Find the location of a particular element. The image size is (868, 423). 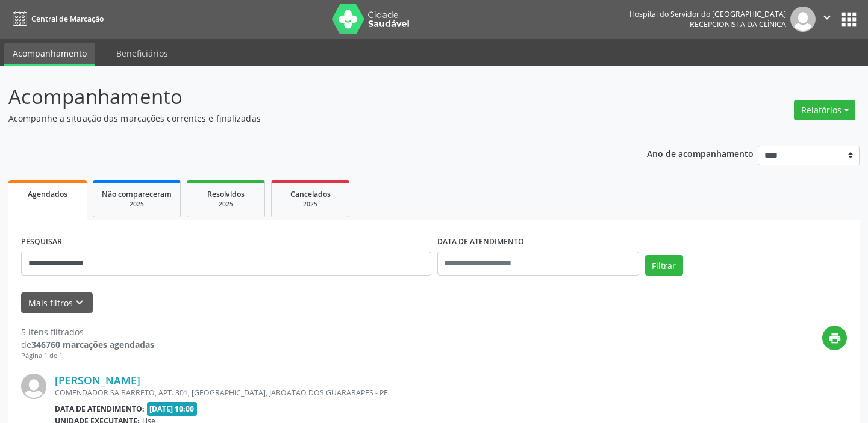

button: Relatórios is located at coordinates (825, 111).